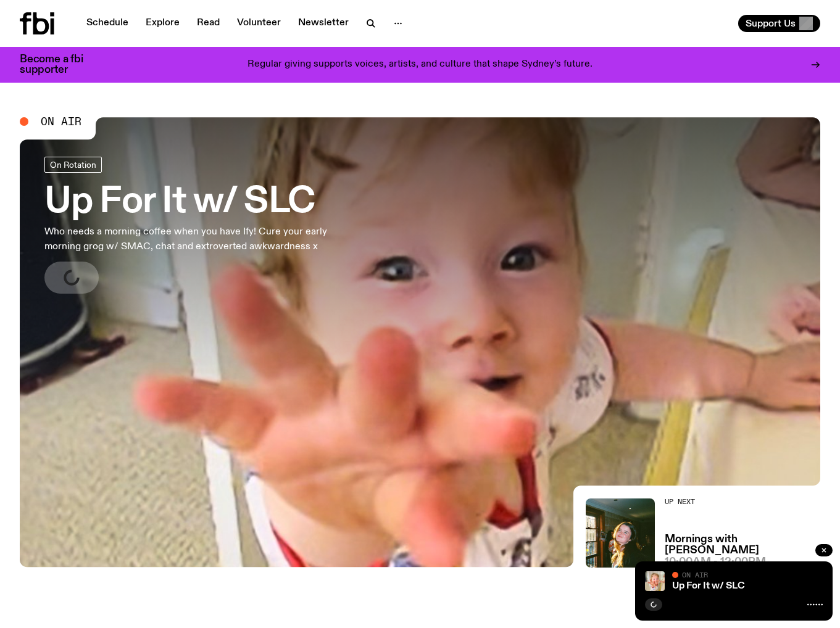 The width and height of the screenshot is (840, 628). I want to click on span: Support Us, so click(770, 24).